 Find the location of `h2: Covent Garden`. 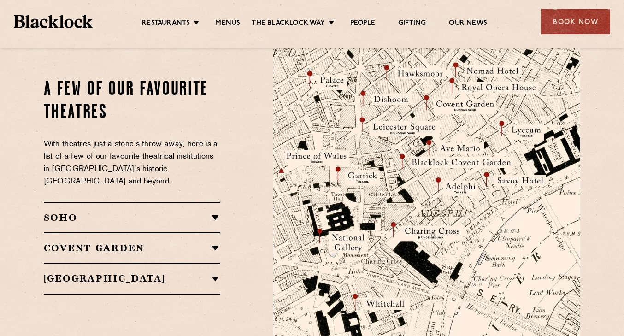

h2: Covent Garden is located at coordinates (132, 248).